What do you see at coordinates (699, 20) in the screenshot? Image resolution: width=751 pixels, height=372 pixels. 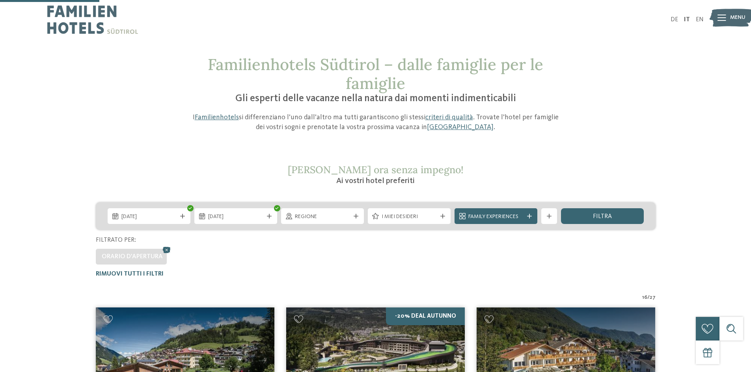 I see `a: EN` at bounding box center [699, 20].